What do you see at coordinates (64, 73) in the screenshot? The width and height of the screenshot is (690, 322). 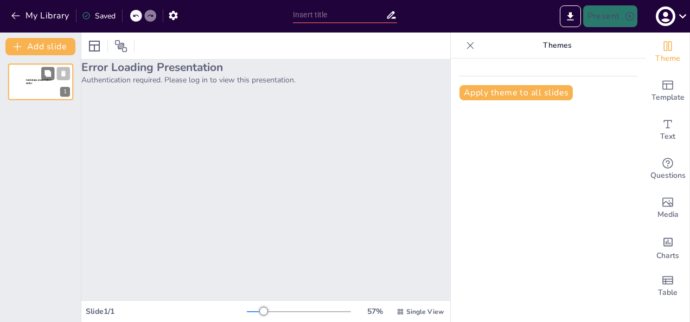 I see `button: Cannot delete last slide` at bounding box center [64, 73].